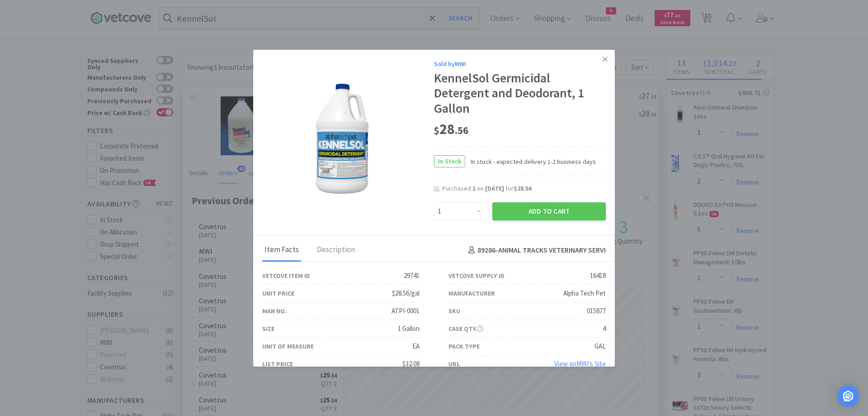 This screenshot has height=416, width=868. Describe the element at coordinates (520, 64) in the screenshot. I see `div: Sold by MWI` at that location.